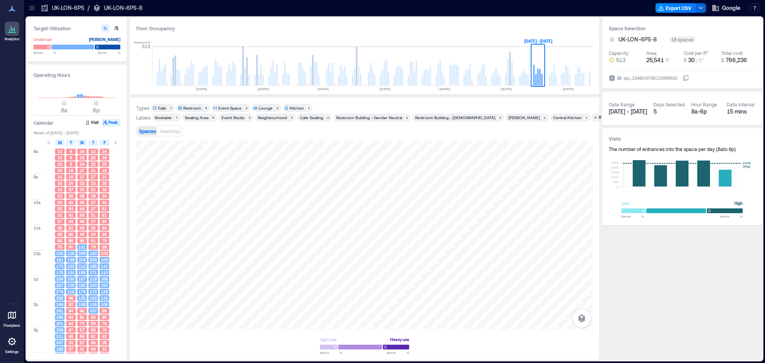  I want to click on span: 23, so click(82, 158).